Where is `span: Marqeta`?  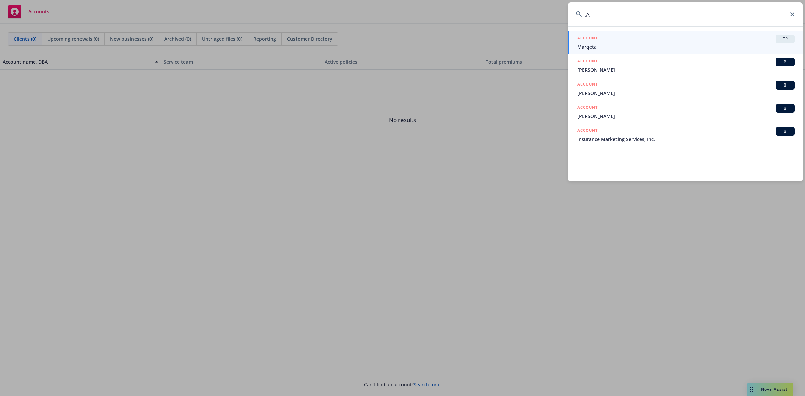
span: Marqeta is located at coordinates (686, 47).